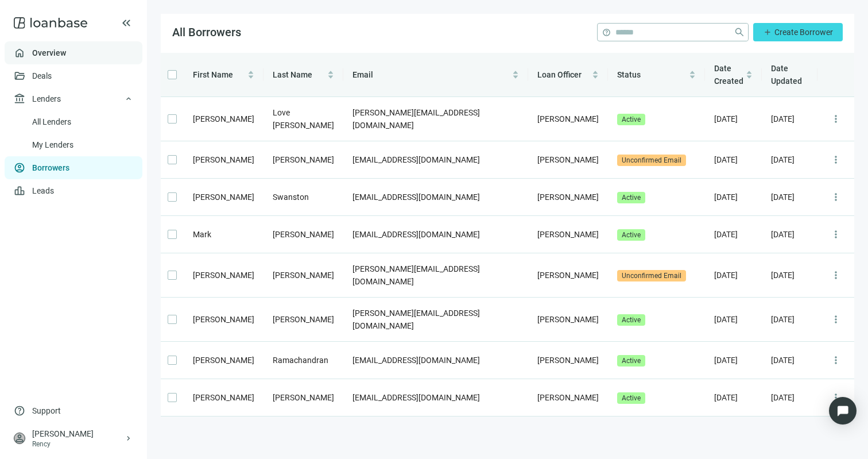 This screenshot has height=459, width=868. I want to click on span: Last Name, so click(292, 74).